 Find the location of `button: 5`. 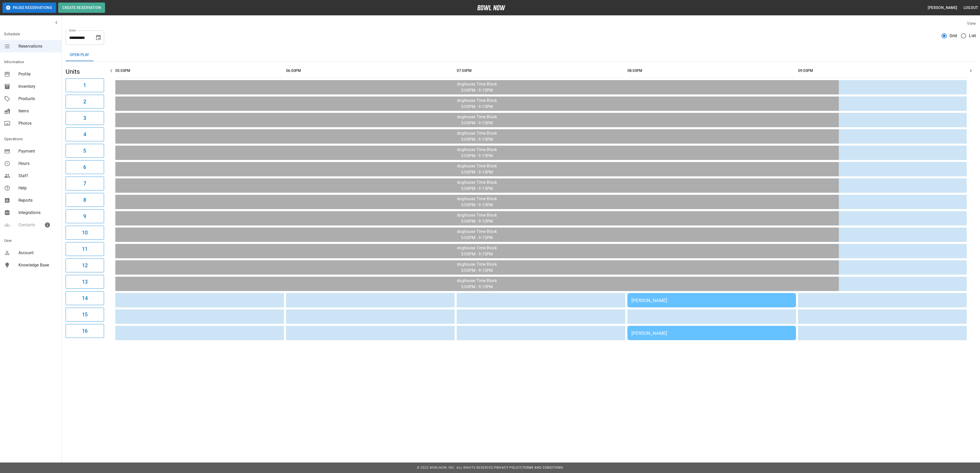

button: 5 is located at coordinates (85, 151).